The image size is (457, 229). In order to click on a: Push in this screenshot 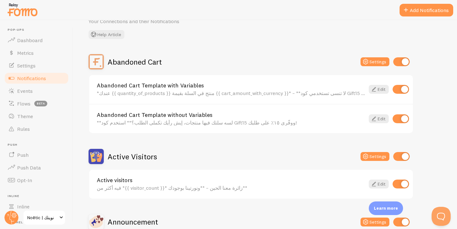, I will do `click(36, 155)`.